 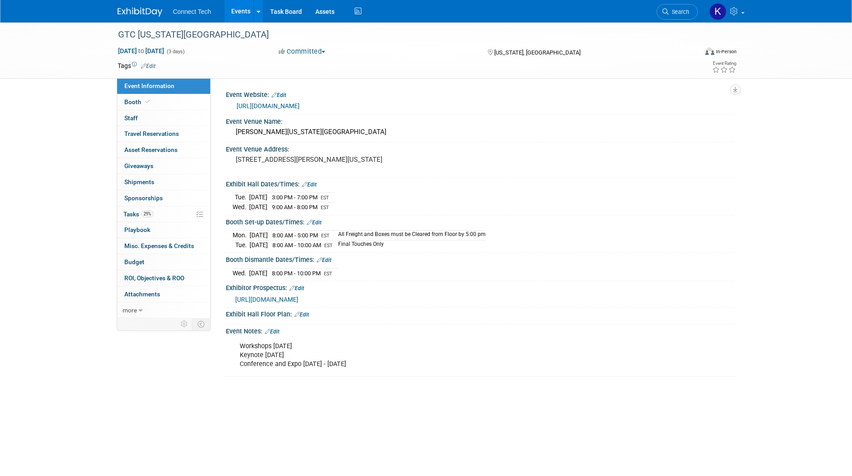 I want to click on span: Event Information, so click(x=149, y=86).